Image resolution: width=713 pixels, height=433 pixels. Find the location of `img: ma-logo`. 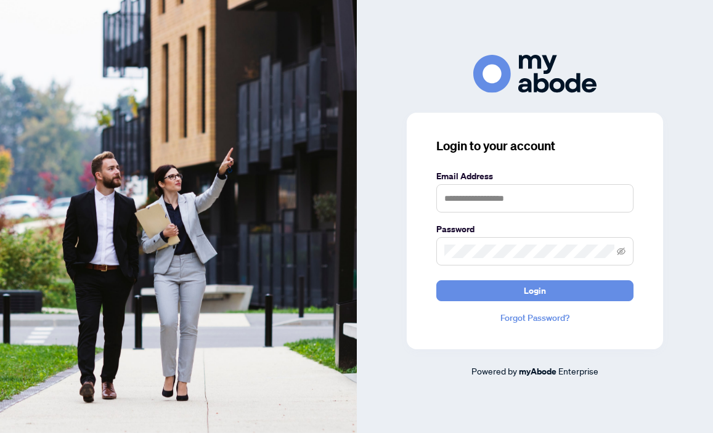

img: ma-logo is located at coordinates (535, 73).